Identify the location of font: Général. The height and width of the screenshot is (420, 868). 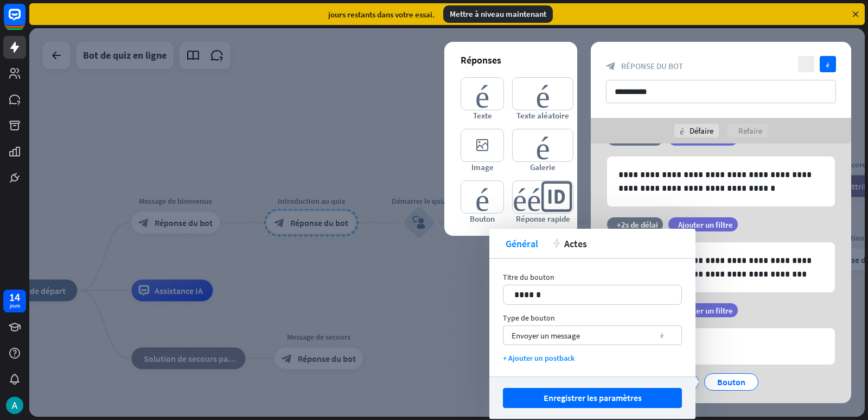
(522, 243).